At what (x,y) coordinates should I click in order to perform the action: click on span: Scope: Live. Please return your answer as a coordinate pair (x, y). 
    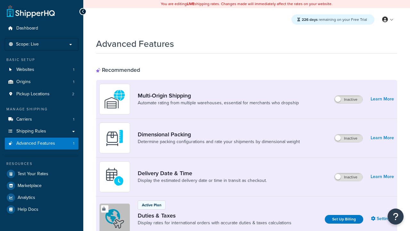
    Looking at the image, I should click on (27, 44).